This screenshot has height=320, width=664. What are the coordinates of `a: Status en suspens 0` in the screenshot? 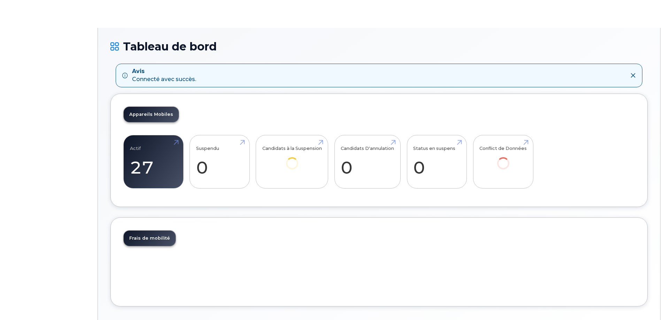 It's located at (436, 162).